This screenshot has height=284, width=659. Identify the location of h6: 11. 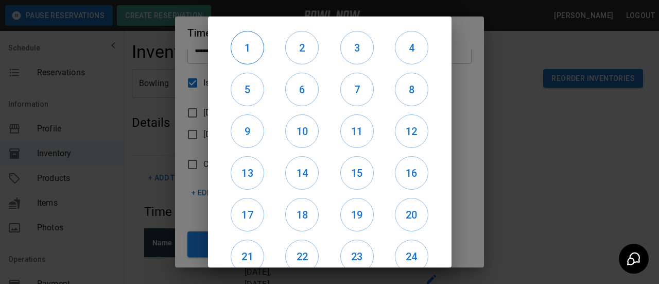
(357, 131).